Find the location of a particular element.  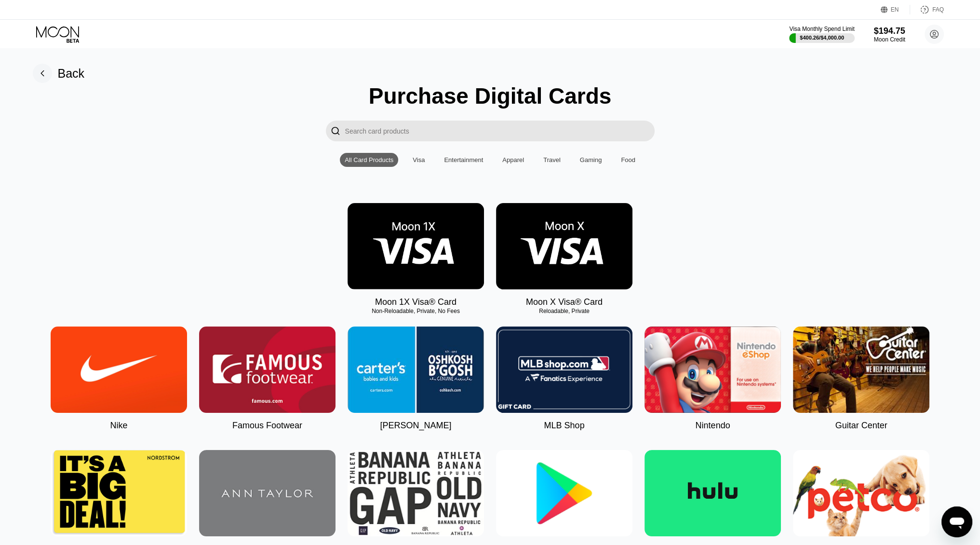

div: Non-Reloadable, Private, No Fees is located at coordinates (416, 311).